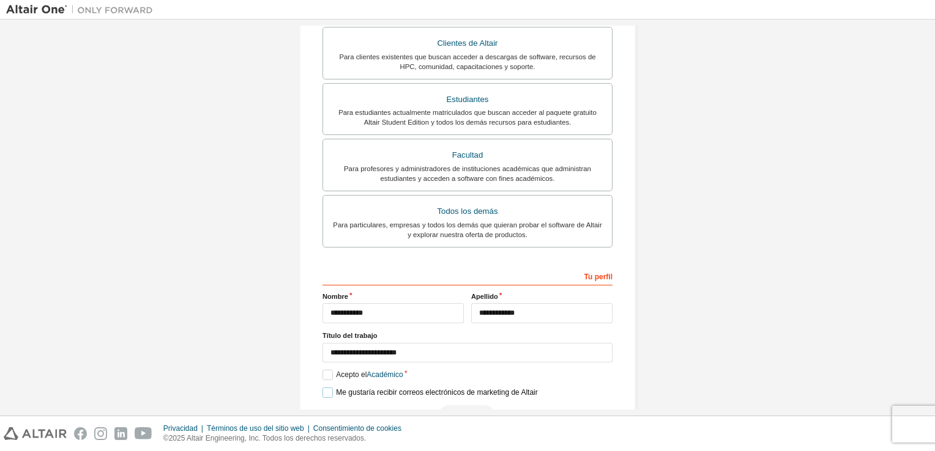 This screenshot has height=451, width=935. Describe the element at coordinates (121, 434) in the screenshot. I see `img: linkedin.svg` at that location.